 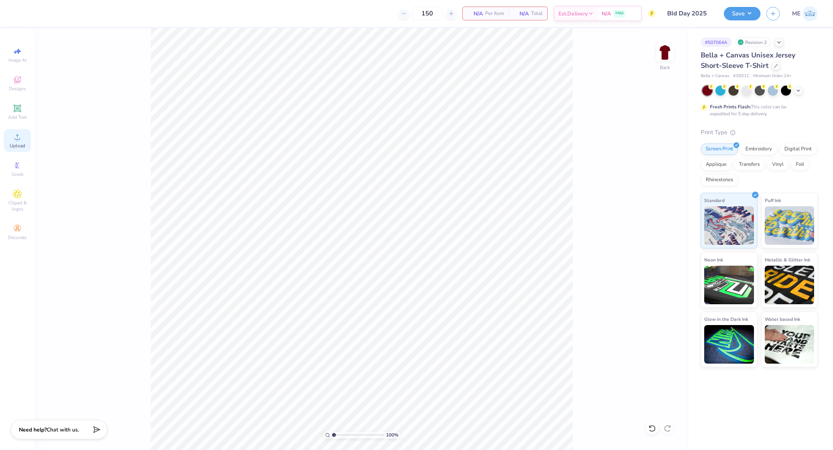 What do you see at coordinates (757, 110) in the screenshot?
I see `div: This color can be expedited for 5 day delivery.` at bounding box center [757, 110].